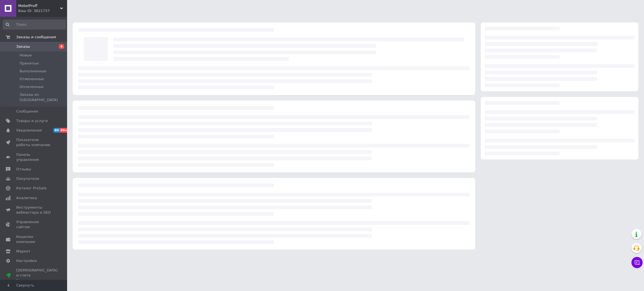 The image size is (644, 291). I want to click on span: Заказы и сообщения, so click(36, 37).